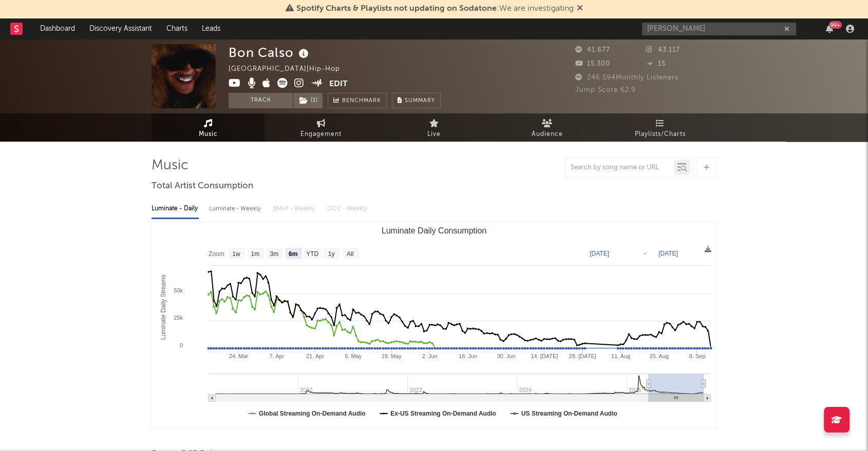 This screenshot has width=868, height=451. I want to click on span: Dismiss, so click(580, 8).